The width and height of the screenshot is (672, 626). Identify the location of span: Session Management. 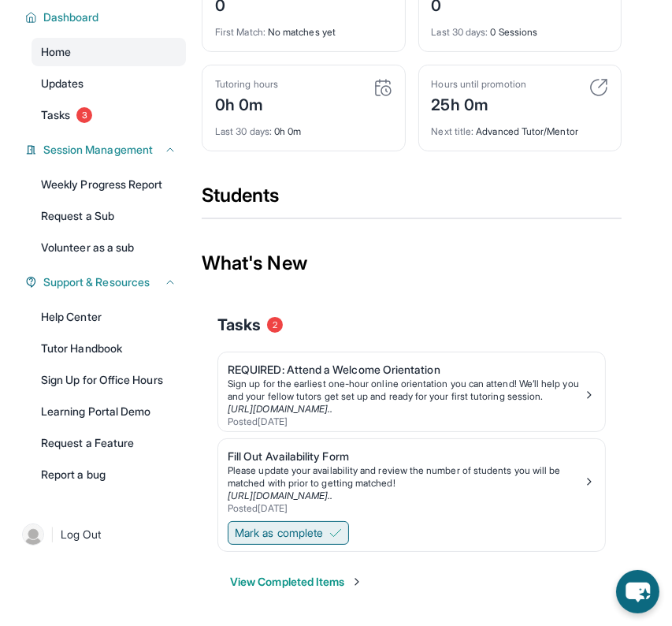
(97, 150).